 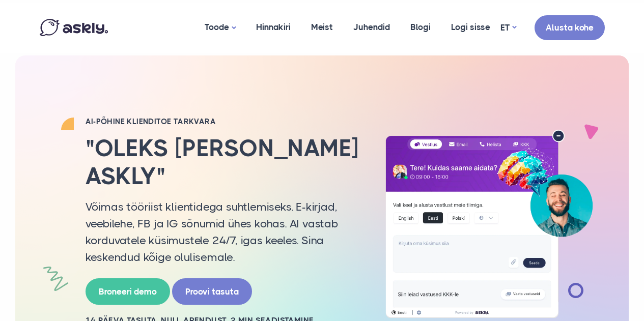 What do you see at coordinates (222, 232) in the screenshot?
I see `p: Võimas tööriist klientidega suhtlemiseks. E-kirjad, veebilehe, FB ja IG sõnumid ühes kohas. AI va...` at bounding box center [222, 232].